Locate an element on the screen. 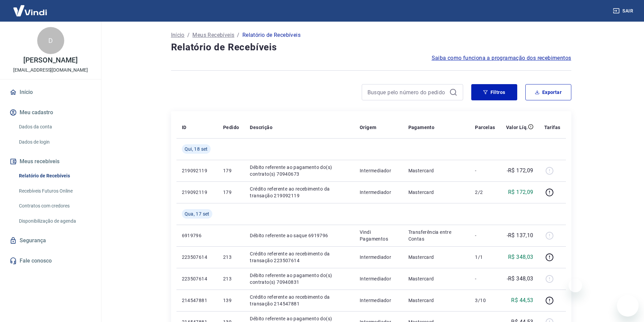  p: 2/2 is located at coordinates (485, 193).